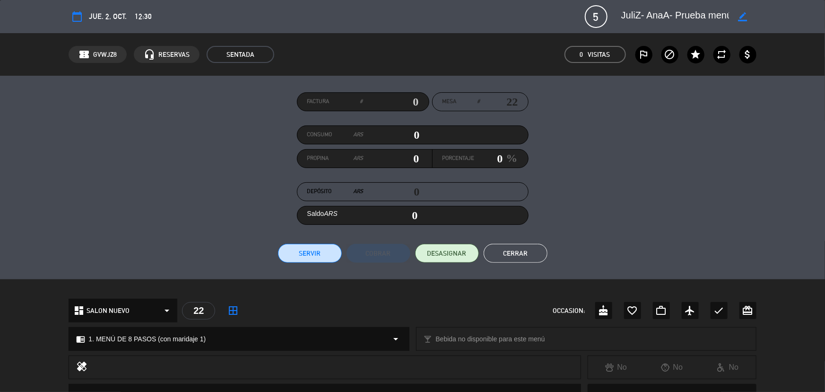  Describe the element at coordinates (79, 310) in the screenshot. I see `i: dashboard` at that location.